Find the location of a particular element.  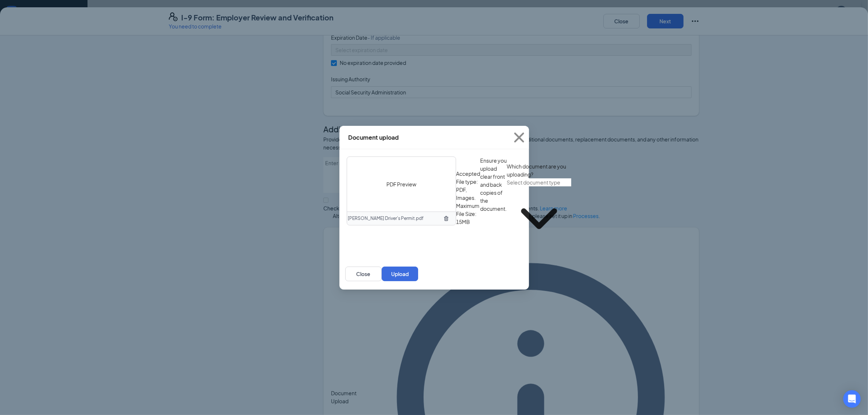

span: Accepted File type: PDF, Images. Maximum File Size: 15MB is located at coordinates (468, 210).